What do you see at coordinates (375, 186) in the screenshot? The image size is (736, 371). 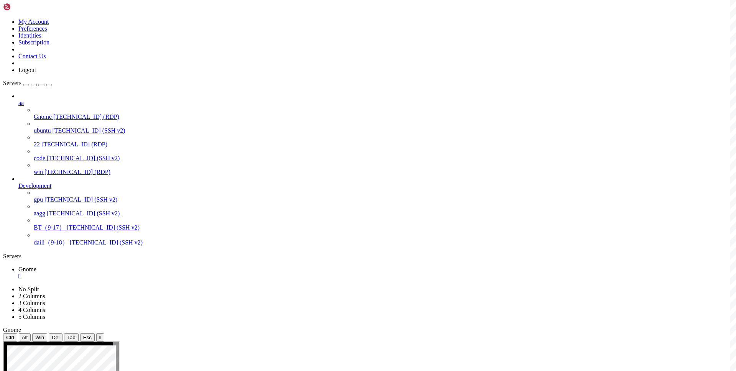 I see `a: Development` at bounding box center [375, 186].